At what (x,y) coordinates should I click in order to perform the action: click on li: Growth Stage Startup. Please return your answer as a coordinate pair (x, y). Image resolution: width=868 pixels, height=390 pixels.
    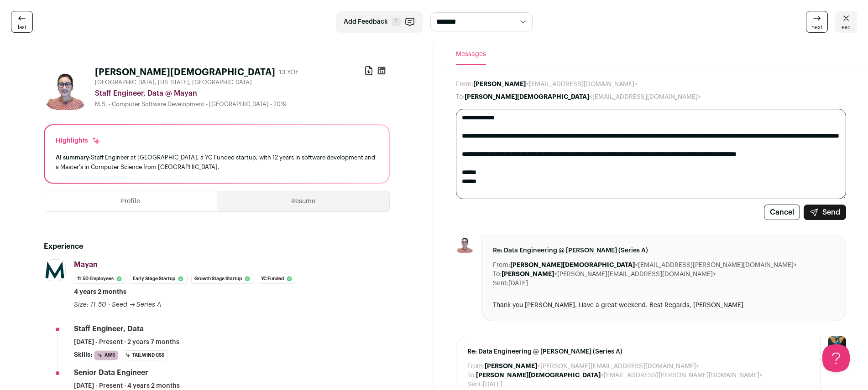
    Looking at the image, I should click on (223, 279).